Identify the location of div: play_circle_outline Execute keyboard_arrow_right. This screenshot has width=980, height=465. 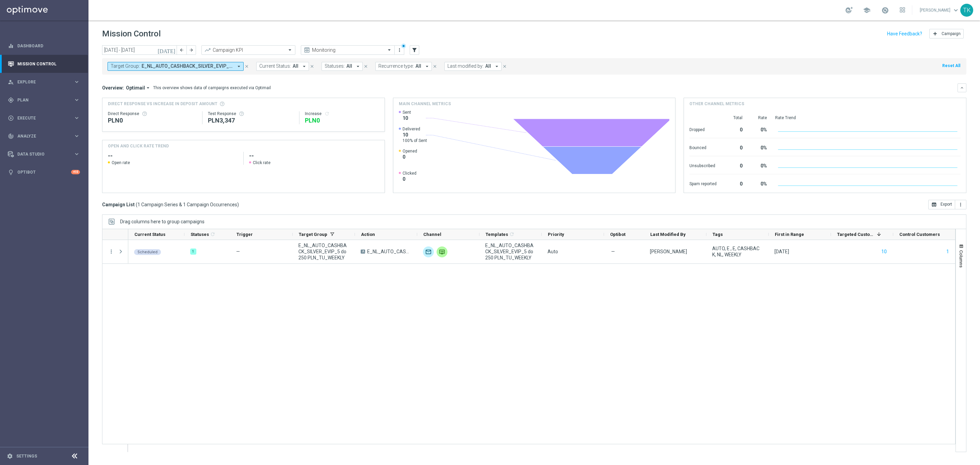
(44, 118).